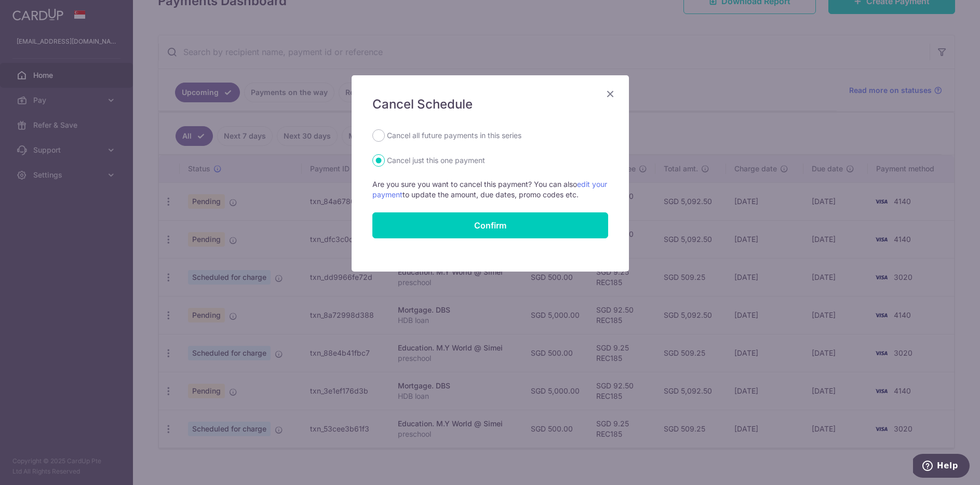  Describe the element at coordinates (34, 12) in the screenshot. I see `span: Help` at that location.